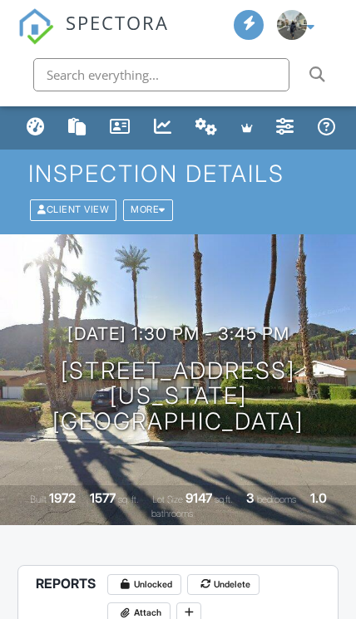  What do you see at coordinates (161, 75) in the screenshot?
I see `input: Search everything...` at bounding box center [161, 75].